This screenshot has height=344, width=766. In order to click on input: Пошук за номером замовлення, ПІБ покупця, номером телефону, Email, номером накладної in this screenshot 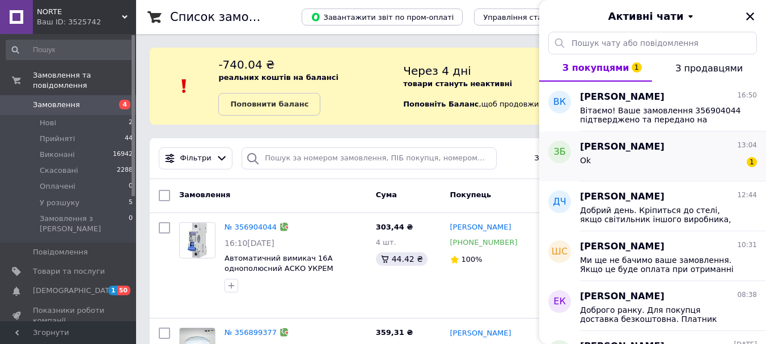, I will do `click(368, 158)`.